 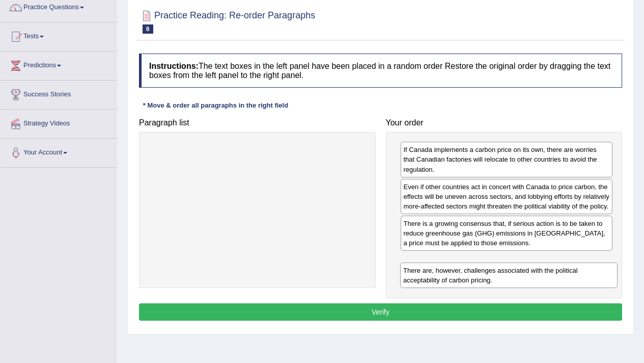 I want to click on a: Success Stories, so click(x=59, y=93).